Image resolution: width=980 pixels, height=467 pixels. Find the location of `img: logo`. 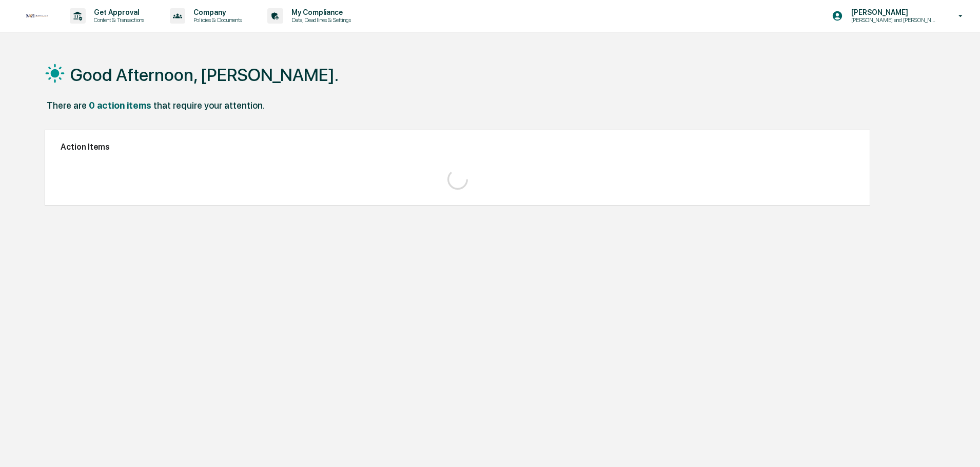

img: logo is located at coordinates (37, 16).